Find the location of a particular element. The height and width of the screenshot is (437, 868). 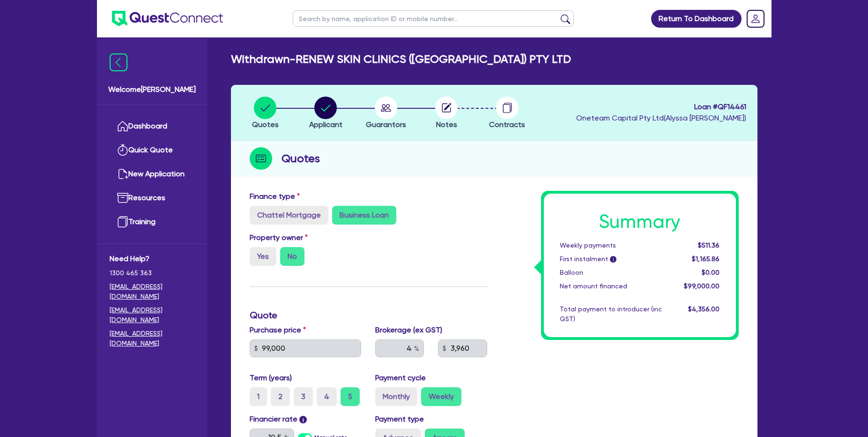

label: Yes is located at coordinates (263, 257).